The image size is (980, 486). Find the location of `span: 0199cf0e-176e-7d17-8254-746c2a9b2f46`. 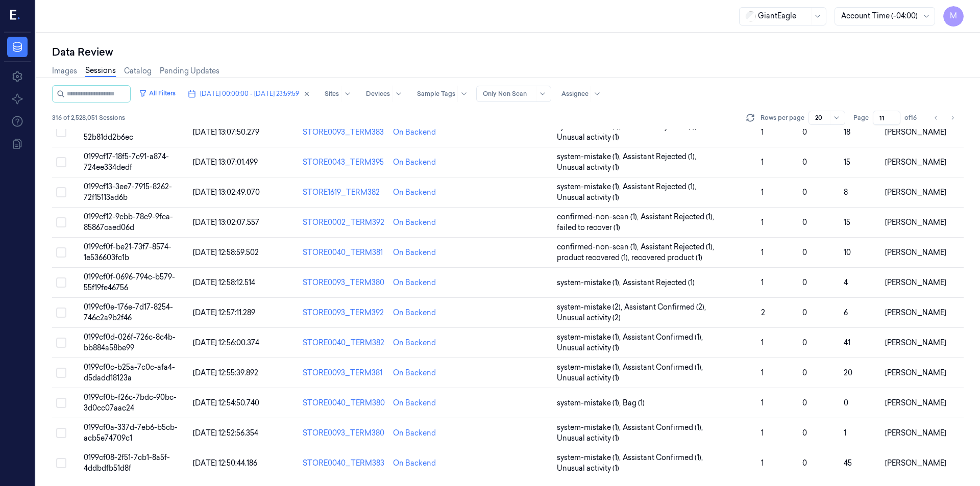

span: 0199cf0e-176e-7d17-8254-746c2a9b2f46 is located at coordinates (128, 312).